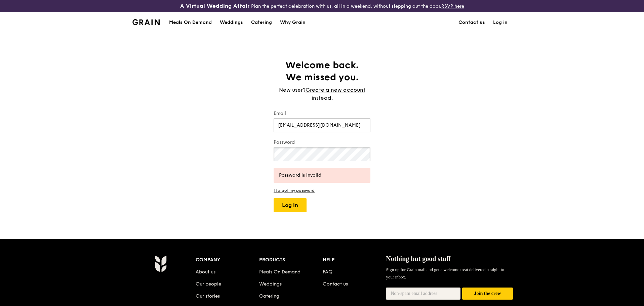 The image size is (644, 306). I want to click on div: Meals On Demand, so click(190, 22).